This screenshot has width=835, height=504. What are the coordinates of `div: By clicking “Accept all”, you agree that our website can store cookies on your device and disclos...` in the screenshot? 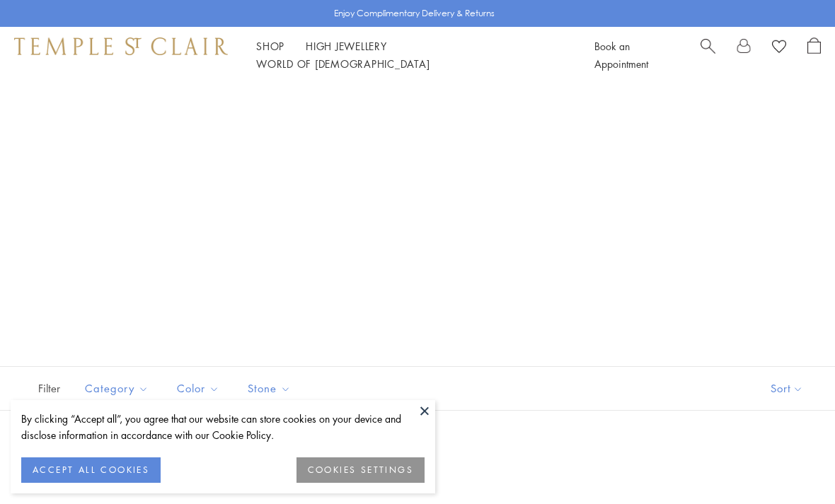 It's located at (223, 427).